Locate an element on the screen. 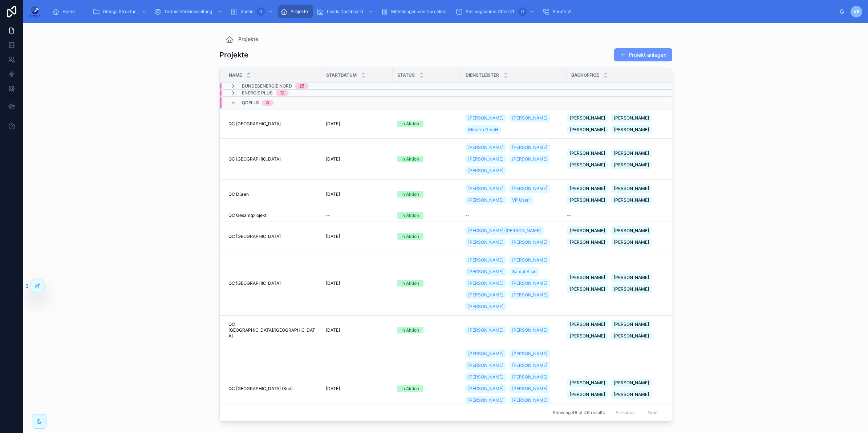  a: Minofra GmbH is located at coordinates (483, 130).